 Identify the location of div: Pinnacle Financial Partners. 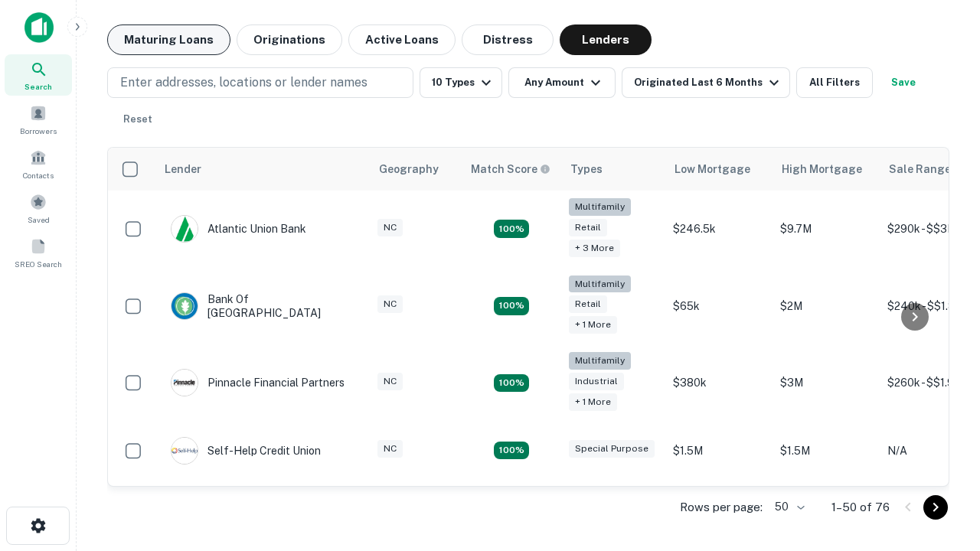
(257, 382).